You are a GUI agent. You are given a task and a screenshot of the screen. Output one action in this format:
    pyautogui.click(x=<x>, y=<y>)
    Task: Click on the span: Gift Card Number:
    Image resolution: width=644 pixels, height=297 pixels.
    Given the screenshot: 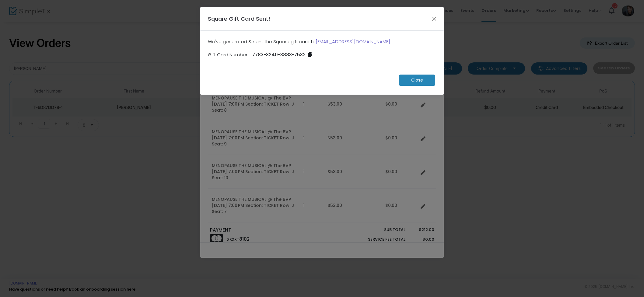 What is the action you would take?
    pyautogui.click(x=228, y=55)
    